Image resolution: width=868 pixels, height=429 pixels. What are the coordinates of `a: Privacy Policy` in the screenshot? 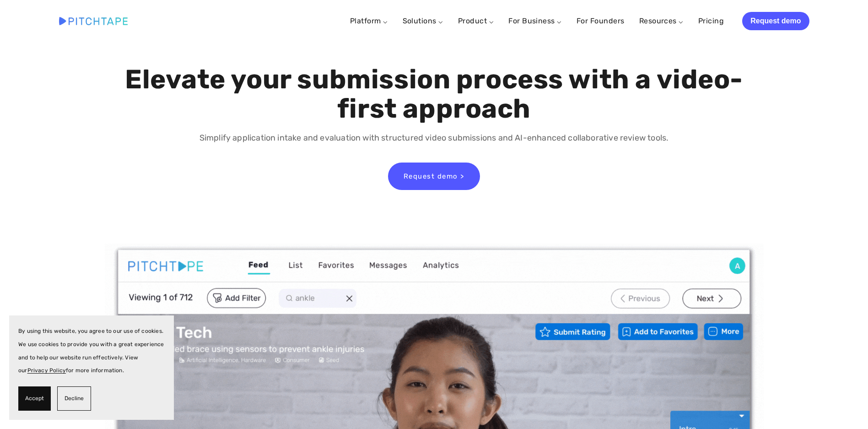 It's located at (46, 370).